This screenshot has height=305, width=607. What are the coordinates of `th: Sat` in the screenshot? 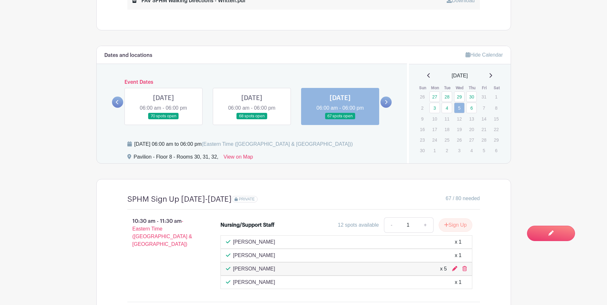 It's located at (496, 88).